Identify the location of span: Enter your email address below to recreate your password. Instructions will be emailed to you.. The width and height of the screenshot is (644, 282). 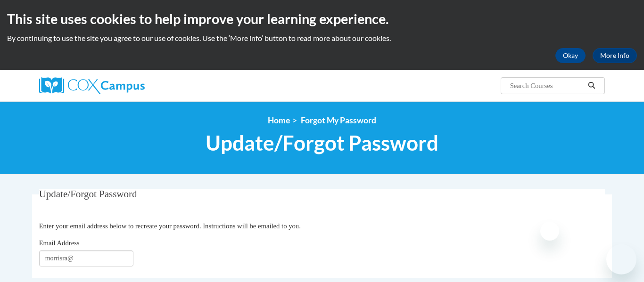
(170, 226).